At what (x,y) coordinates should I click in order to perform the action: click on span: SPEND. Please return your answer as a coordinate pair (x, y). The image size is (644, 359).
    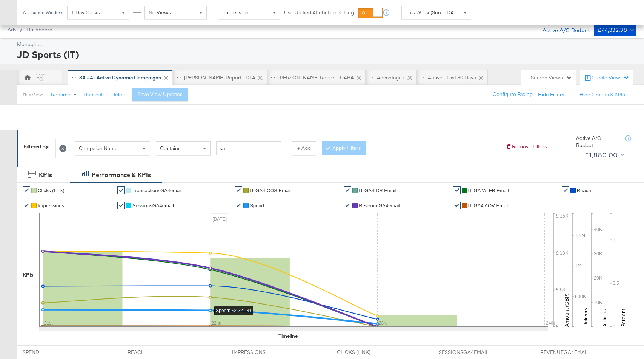
    Looking at the image, I should click on (51, 352).